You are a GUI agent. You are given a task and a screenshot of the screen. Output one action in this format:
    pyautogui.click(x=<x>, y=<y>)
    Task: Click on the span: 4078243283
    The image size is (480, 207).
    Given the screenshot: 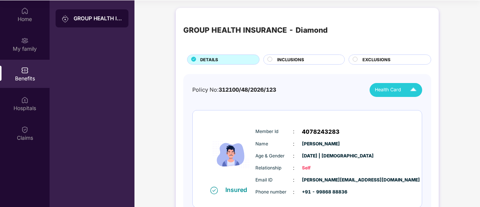 What is the action you would take?
    pyautogui.click(x=321, y=132)
    